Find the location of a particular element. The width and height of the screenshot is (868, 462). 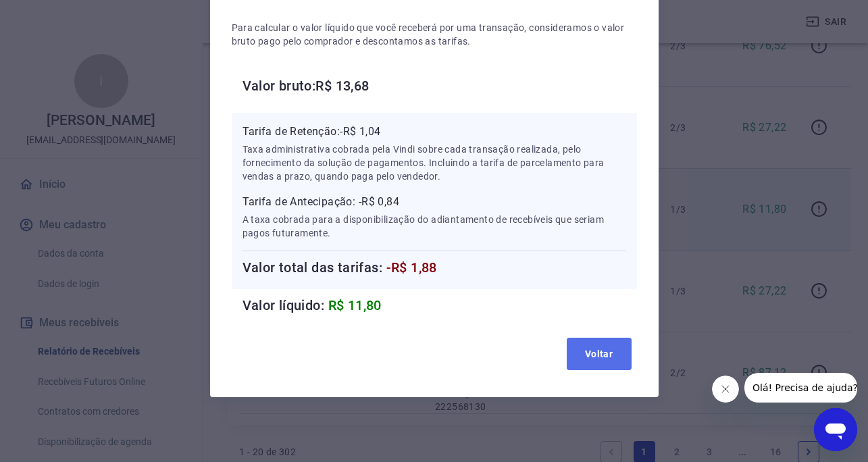

button: Voltar is located at coordinates (599, 354).